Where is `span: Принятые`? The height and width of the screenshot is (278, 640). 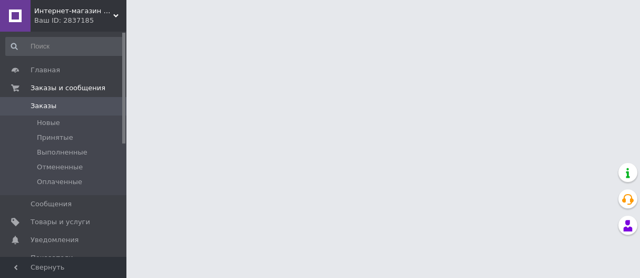
span: Принятые is located at coordinates (55, 138).